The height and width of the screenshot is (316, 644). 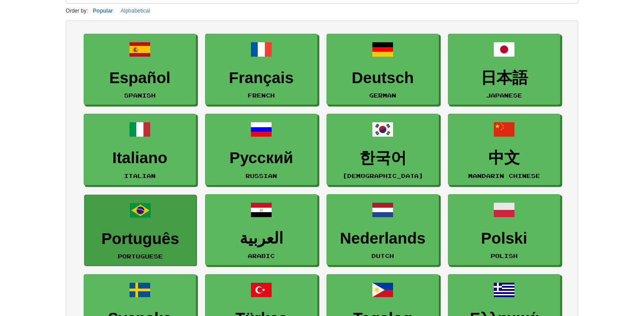 I want to click on h3: Nederlands, so click(x=383, y=238).